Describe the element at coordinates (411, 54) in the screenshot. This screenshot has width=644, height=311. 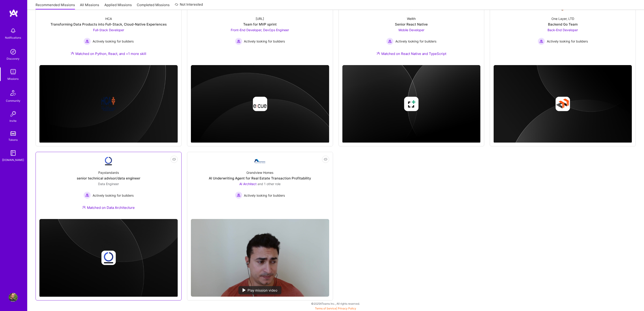
I see `div: Matched on React Native and TypeScript` at that location.